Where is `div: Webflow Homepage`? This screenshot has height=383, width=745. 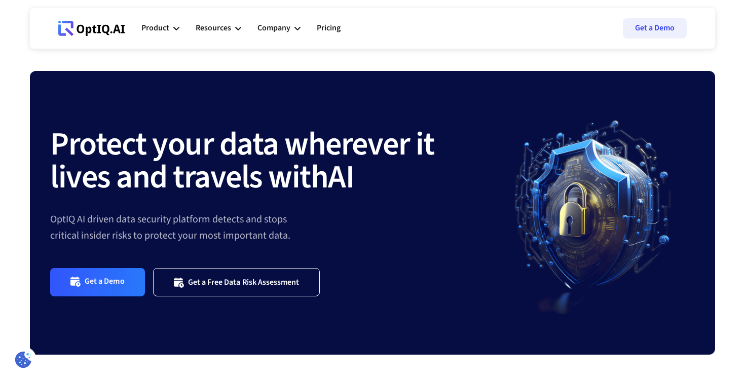
div: Webflow Homepage is located at coordinates (58, 35).